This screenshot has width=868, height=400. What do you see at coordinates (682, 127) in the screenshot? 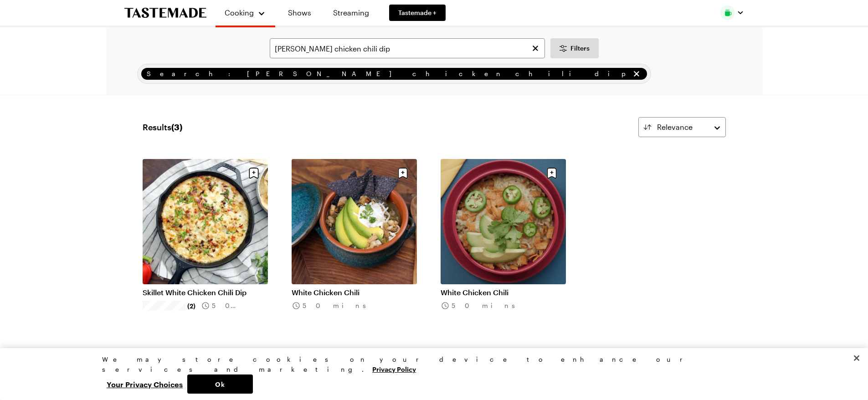
I see `button: Relevance` at bounding box center [682, 127].